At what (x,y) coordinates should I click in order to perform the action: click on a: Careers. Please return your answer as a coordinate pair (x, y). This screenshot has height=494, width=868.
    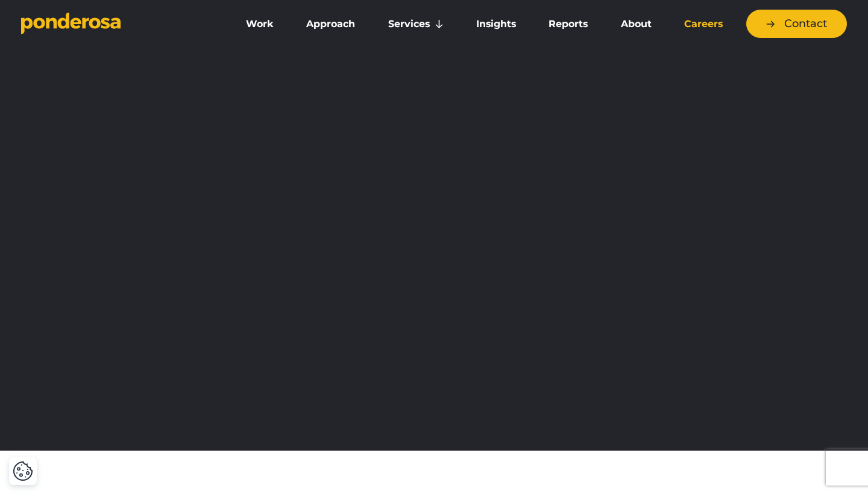
    Looking at the image, I should click on (704, 24).